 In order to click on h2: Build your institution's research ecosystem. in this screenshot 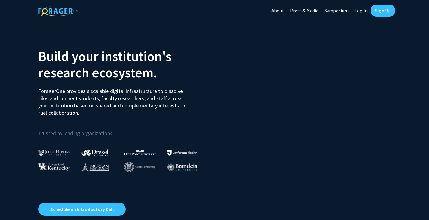, I will do `click(124, 64)`.